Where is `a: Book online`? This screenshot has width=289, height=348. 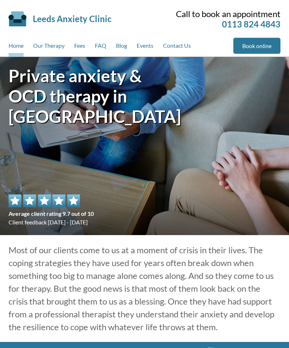 a: Book online is located at coordinates (257, 46).